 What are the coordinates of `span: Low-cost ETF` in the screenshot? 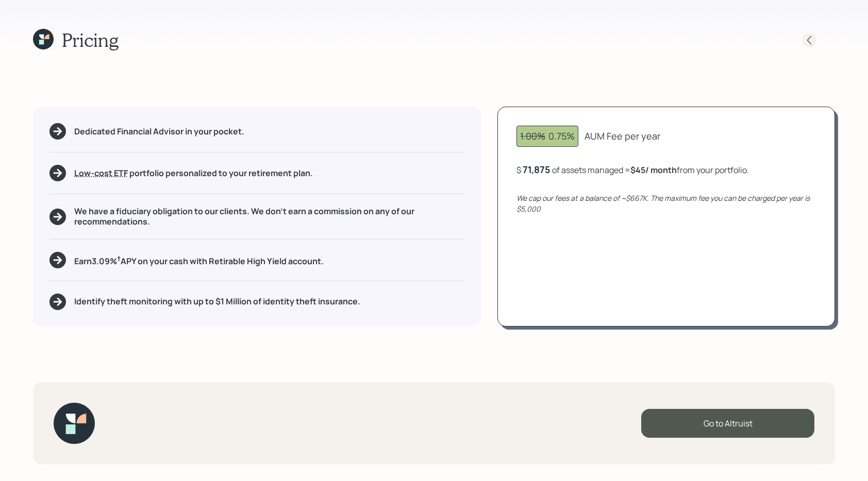 It's located at (101, 173).